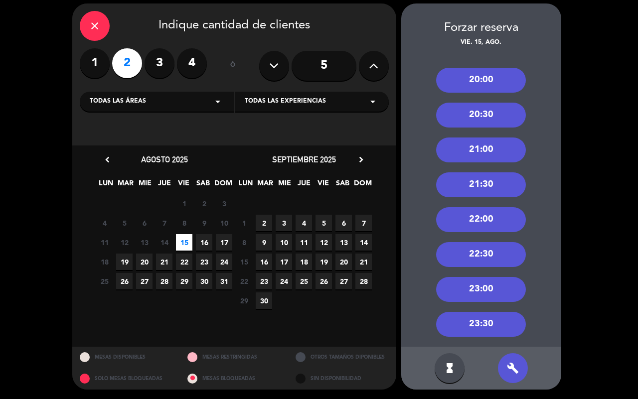  I want to click on div: 22:00, so click(481, 220).